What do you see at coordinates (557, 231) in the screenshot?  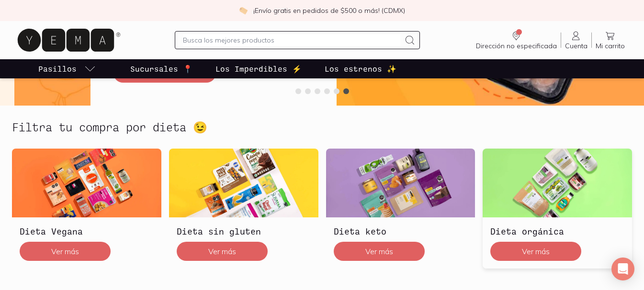 I see `h3: Dieta orgánica` at bounding box center [557, 231].